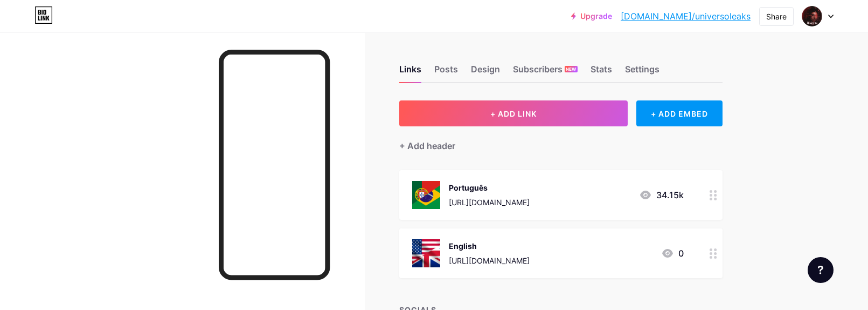  Describe the element at coordinates (427, 253) in the screenshot. I see `img: English` at that location.